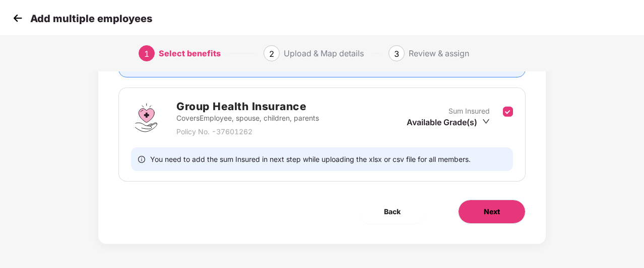  Describe the element at coordinates (147, 54) in the screenshot. I see `span: 1` at that location.